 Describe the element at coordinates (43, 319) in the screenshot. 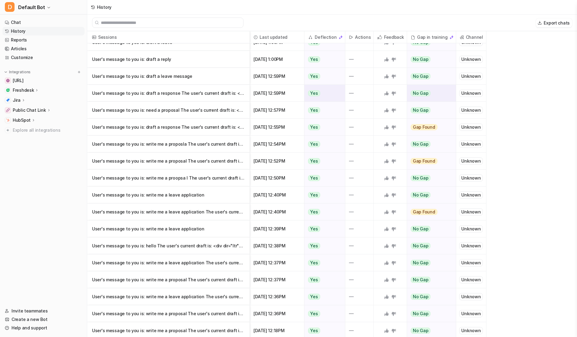

I see `a: Create a new Bot` at that location.